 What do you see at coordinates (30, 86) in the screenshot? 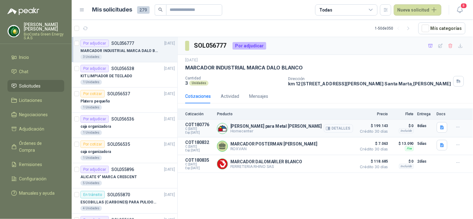
I see `span: Solicitudes` at bounding box center [30, 86].